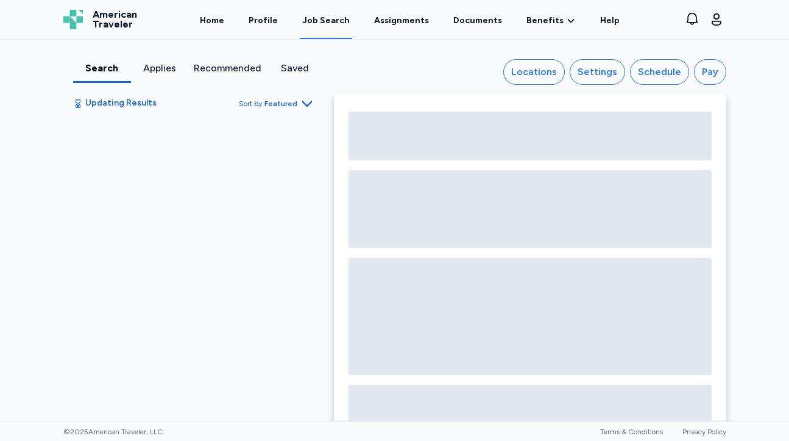 The width and height of the screenshot is (789, 441). What do you see at coordinates (251, 104) in the screenshot?
I see `span: Sort by` at bounding box center [251, 104].